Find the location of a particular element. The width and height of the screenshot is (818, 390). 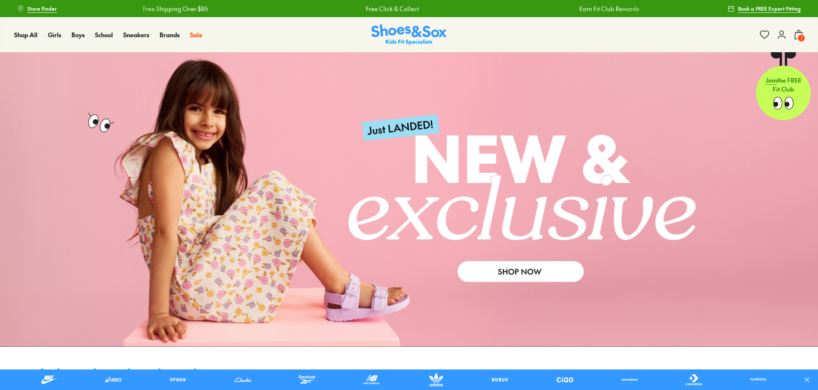

a: Sale is located at coordinates (196, 35).